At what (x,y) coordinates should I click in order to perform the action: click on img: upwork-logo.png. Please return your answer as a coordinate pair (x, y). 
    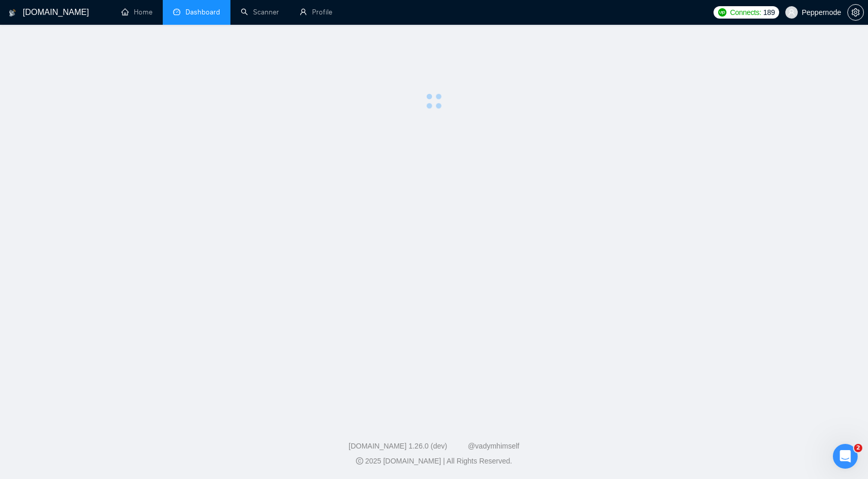
    Looking at the image, I should click on (722, 12).